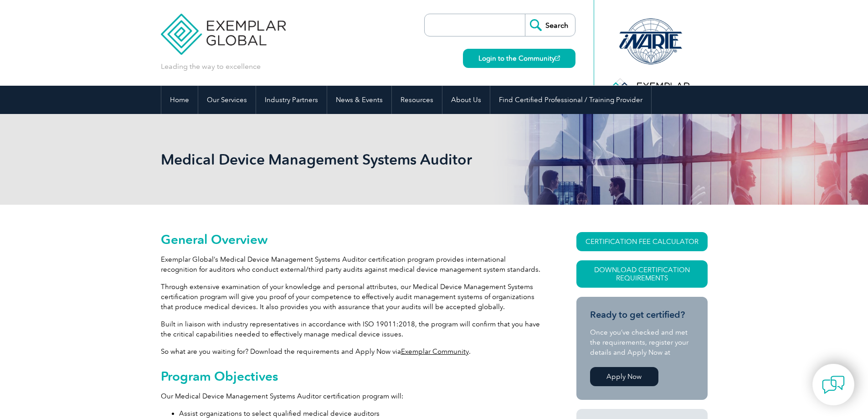  Describe the element at coordinates (352, 240) in the screenshot. I see `h2: General Overview` at that location.